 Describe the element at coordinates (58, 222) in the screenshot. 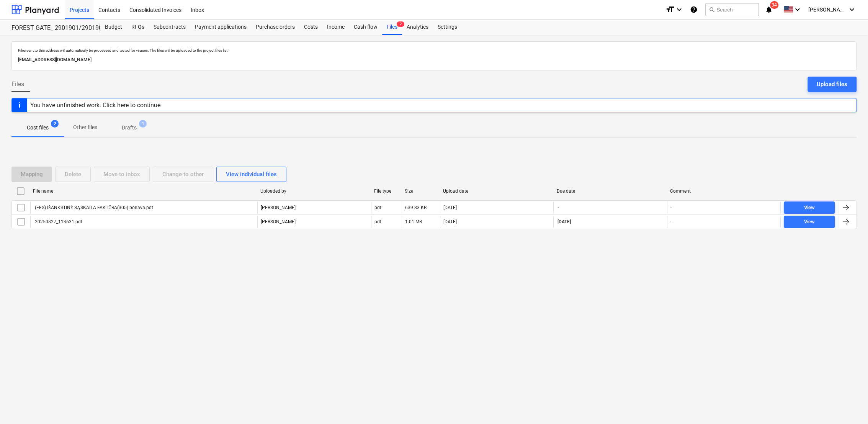

I see `div: 20250827_113631.pdf` at that location.